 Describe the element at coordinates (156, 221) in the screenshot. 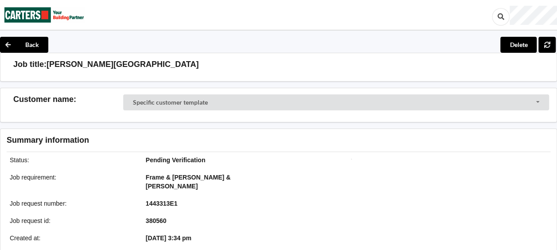

I see `b: 380560` at that location.